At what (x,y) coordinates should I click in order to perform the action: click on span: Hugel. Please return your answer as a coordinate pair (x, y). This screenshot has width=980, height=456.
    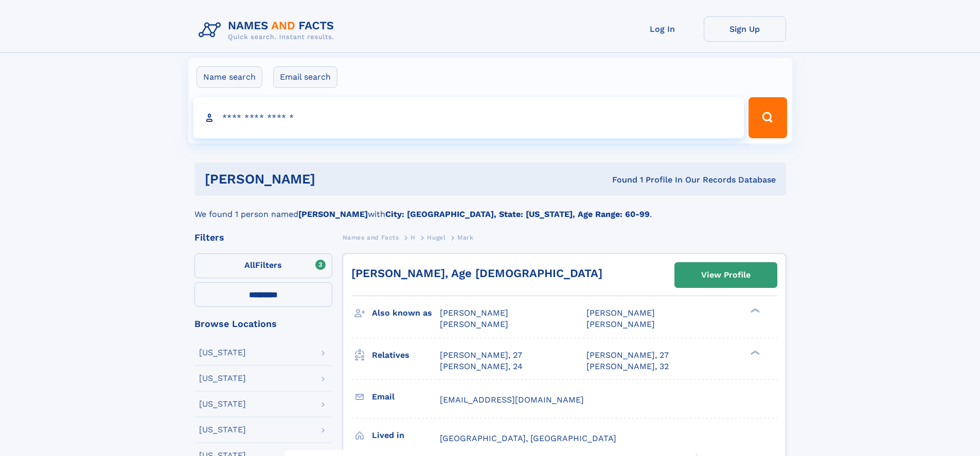
    Looking at the image, I should click on (436, 237).